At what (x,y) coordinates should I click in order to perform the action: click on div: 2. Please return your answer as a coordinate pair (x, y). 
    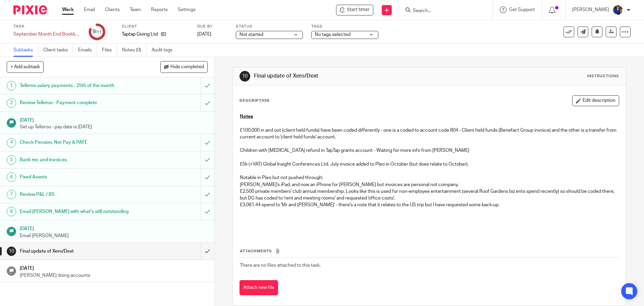
    Looking at the image, I should click on (11, 103).